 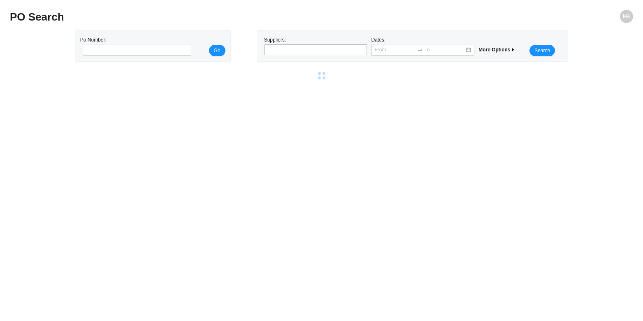 What do you see at coordinates (496, 50) in the screenshot?
I see `span: More Options` at bounding box center [496, 50].